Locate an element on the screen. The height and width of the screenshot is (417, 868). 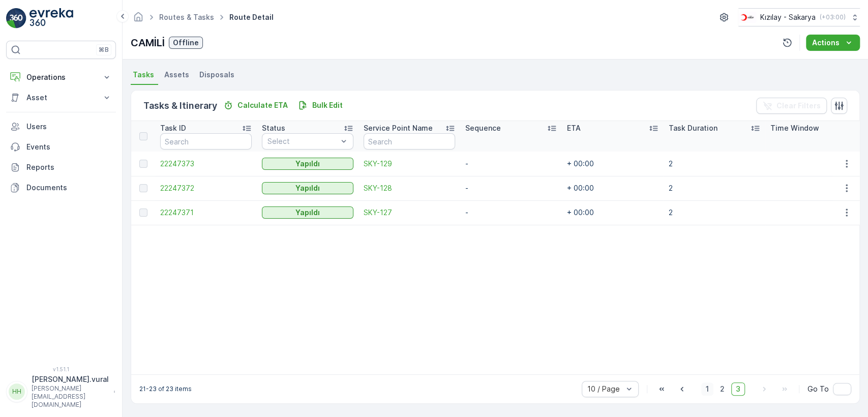
p: Status is located at coordinates (274, 128).